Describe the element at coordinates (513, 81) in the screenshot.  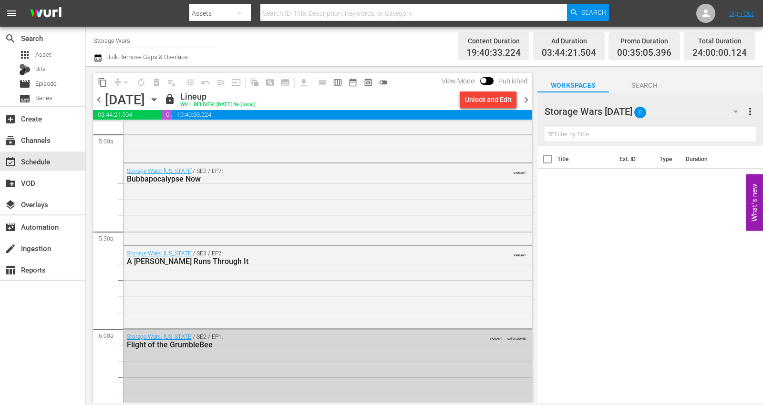
I see `span: Published` at that location.